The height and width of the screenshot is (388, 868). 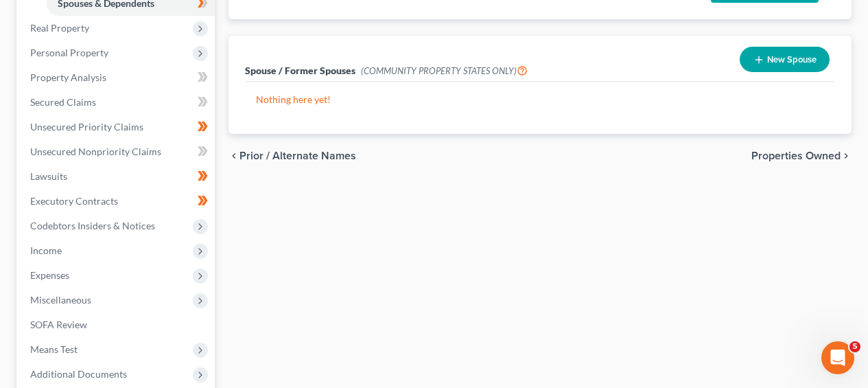 What do you see at coordinates (46, 250) in the screenshot?
I see `span: Income` at bounding box center [46, 250].